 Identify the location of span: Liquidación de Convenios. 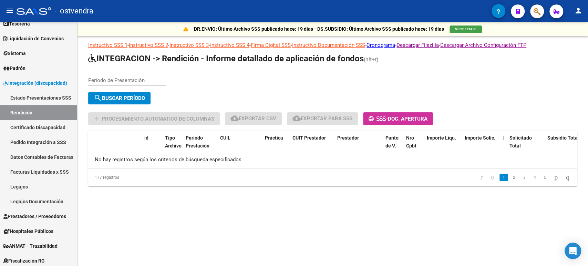
(33, 39).